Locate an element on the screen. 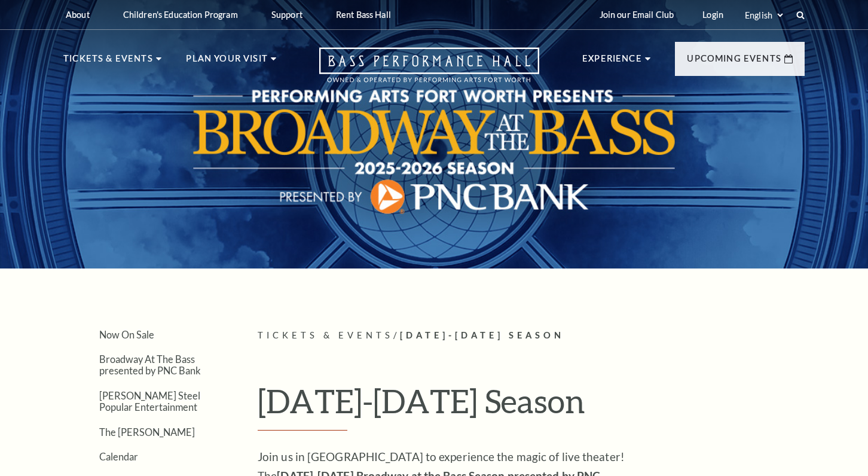 This screenshot has height=476, width=868. p: Plan Your Visit is located at coordinates (227, 62).